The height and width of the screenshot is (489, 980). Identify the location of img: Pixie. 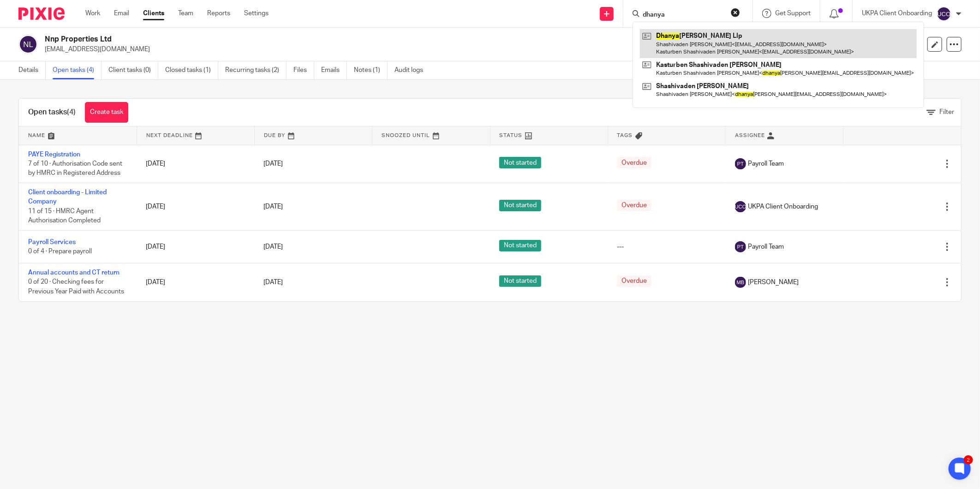
(42, 13).